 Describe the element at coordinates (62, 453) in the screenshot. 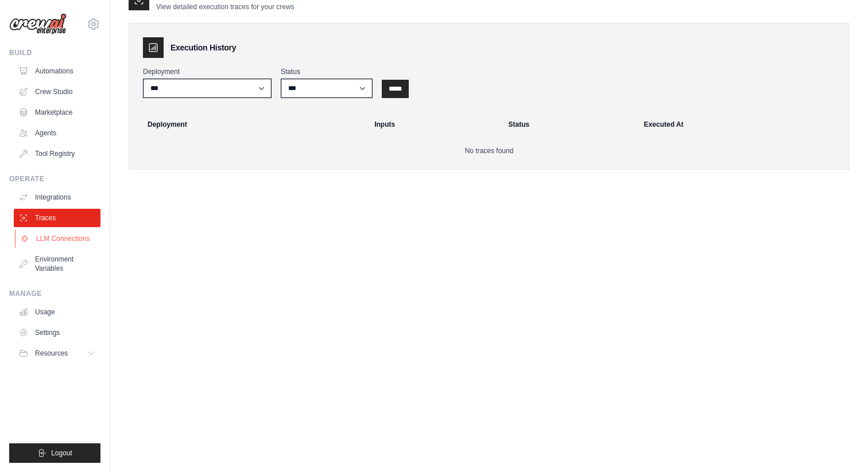

I see `span: Logout` at that location.